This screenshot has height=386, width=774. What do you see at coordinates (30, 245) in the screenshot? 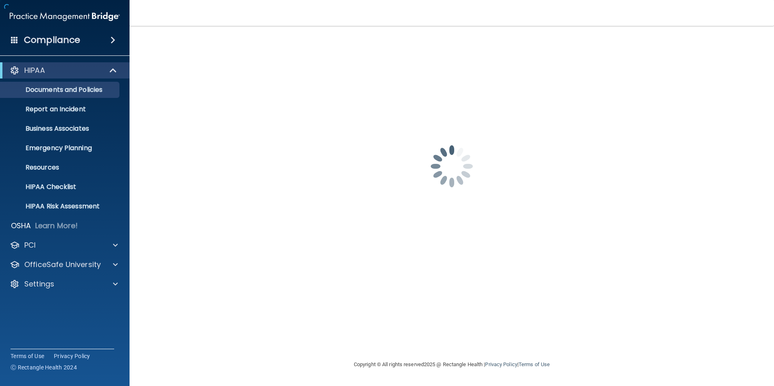
I see `p: PCI` at bounding box center [30, 245].